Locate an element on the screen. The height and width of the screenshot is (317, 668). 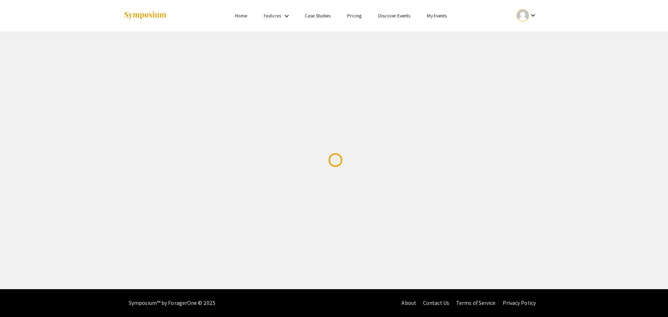
a: Privacy Policy is located at coordinates (519, 303).